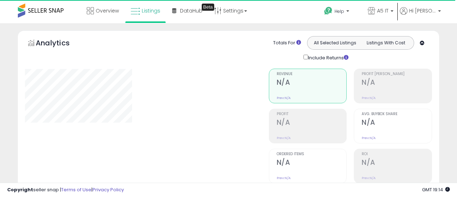 The image size is (457, 197). I want to click on a: Help, so click(340, 12).